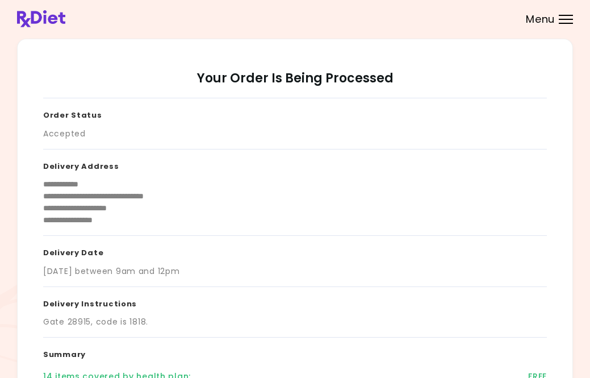  I want to click on h3: Delivery Instructions, so click(295, 302).